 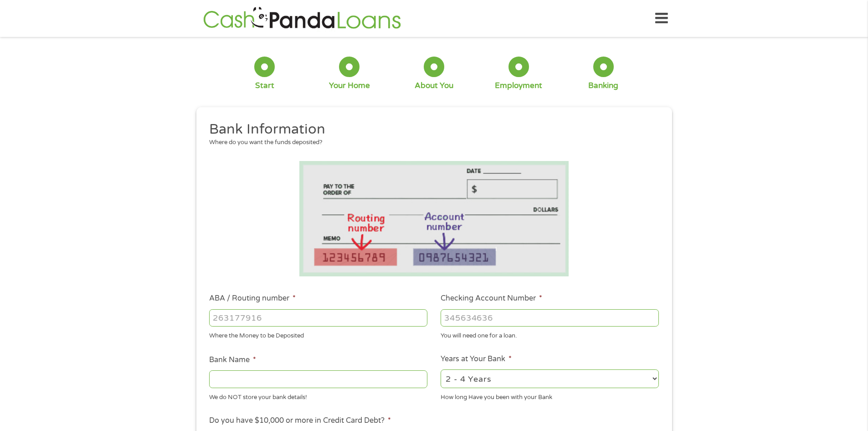 What do you see at coordinates (491, 298) in the screenshot?
I see `label: Checking Account Number` at bounding box center [491, 298].